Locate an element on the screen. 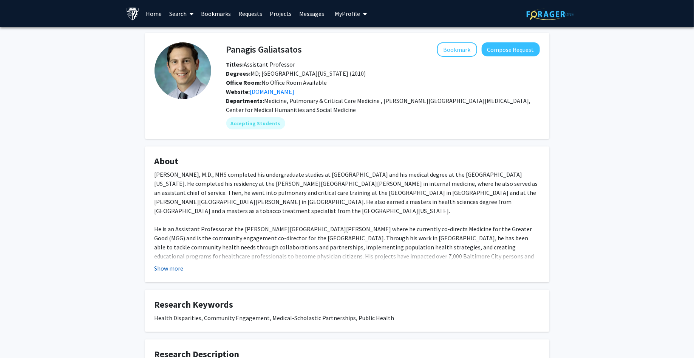 The width and height of the screenshot is (694, 358). span: Assistant Professor is located at coordinates (261, 64).